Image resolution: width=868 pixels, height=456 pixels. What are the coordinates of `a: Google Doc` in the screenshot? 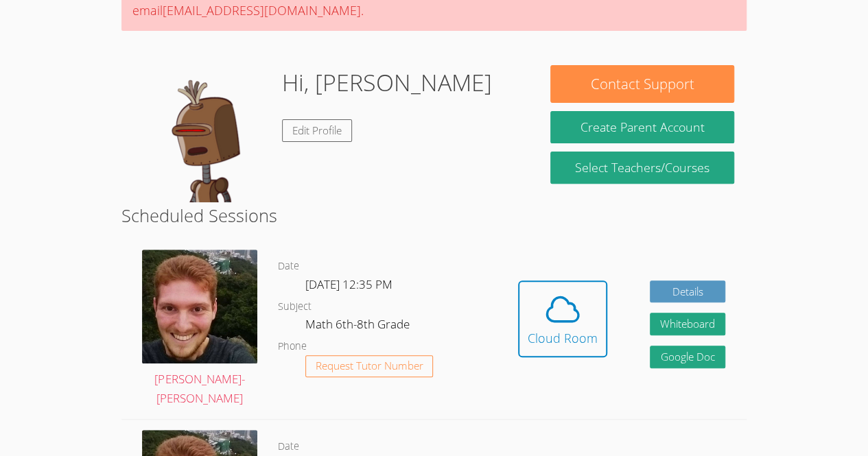 It's located at (687, 356).